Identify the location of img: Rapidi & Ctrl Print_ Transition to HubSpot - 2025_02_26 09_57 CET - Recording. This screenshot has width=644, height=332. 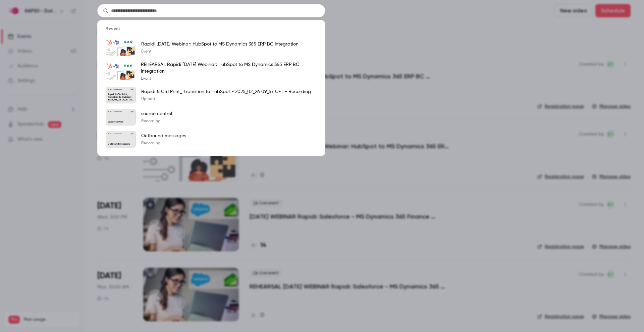
(108, 89).